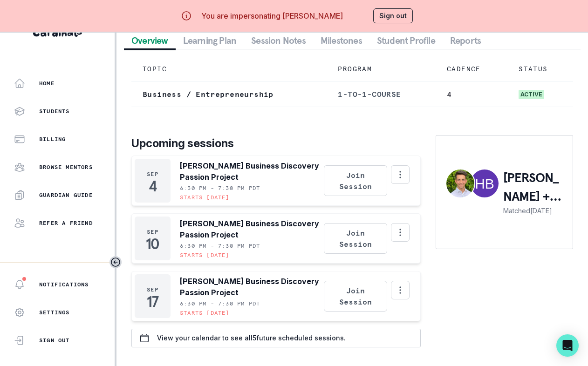  Describe the element at coordinates (210, 41) in the screenshot. I see `button: Learning Plan` at that location.